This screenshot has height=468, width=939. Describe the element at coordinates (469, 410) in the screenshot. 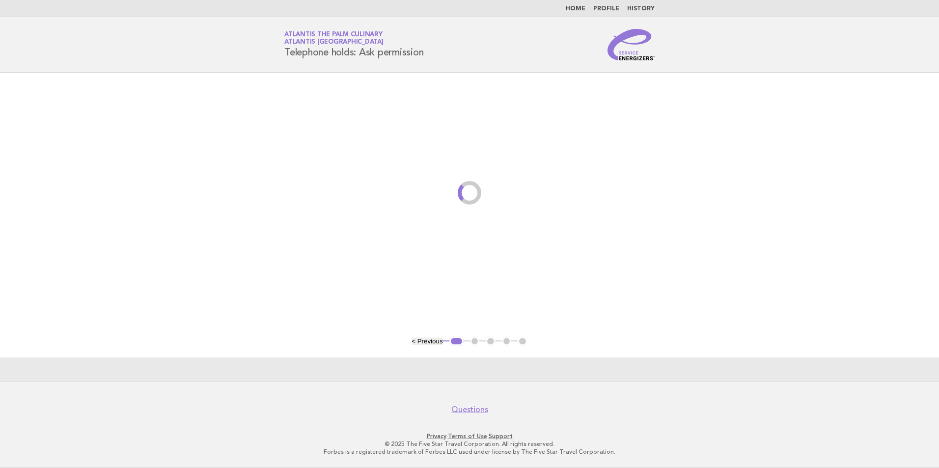

I see `a: Questions` at that location.